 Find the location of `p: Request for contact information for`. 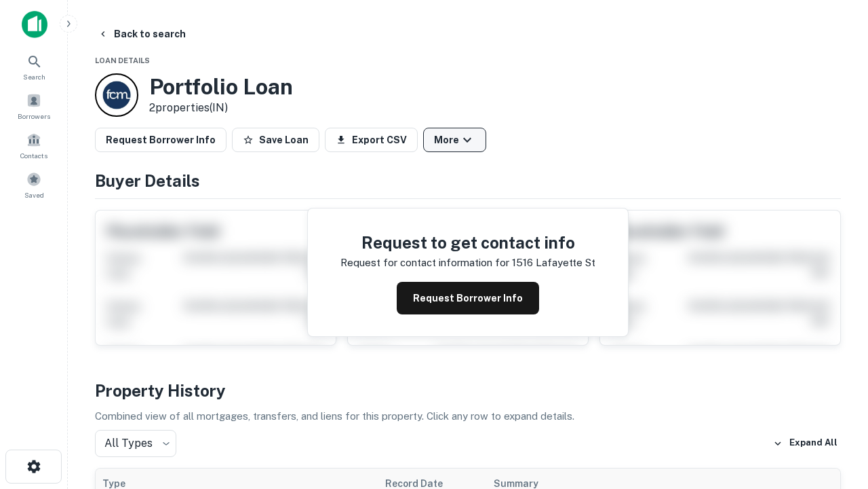

p: Request for contact information for is located at coordinates (424, 263).